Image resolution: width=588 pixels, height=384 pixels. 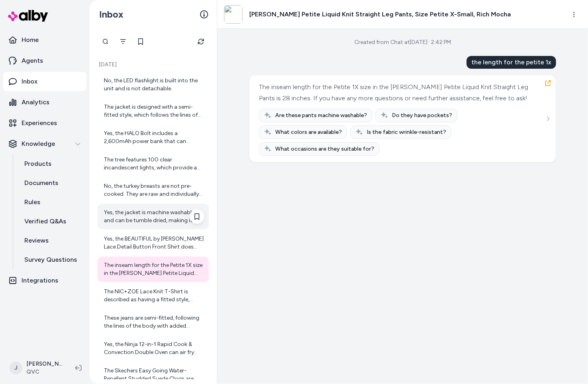 I want to click on img: a372468_848.102, so click(x=233, y=14).